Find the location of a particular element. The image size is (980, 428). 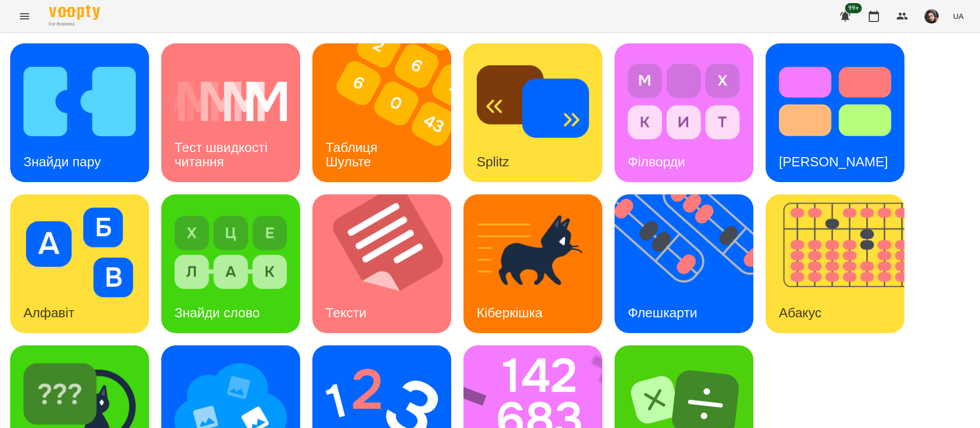

img: Кіберкішка is located at coordinates (533, 253).